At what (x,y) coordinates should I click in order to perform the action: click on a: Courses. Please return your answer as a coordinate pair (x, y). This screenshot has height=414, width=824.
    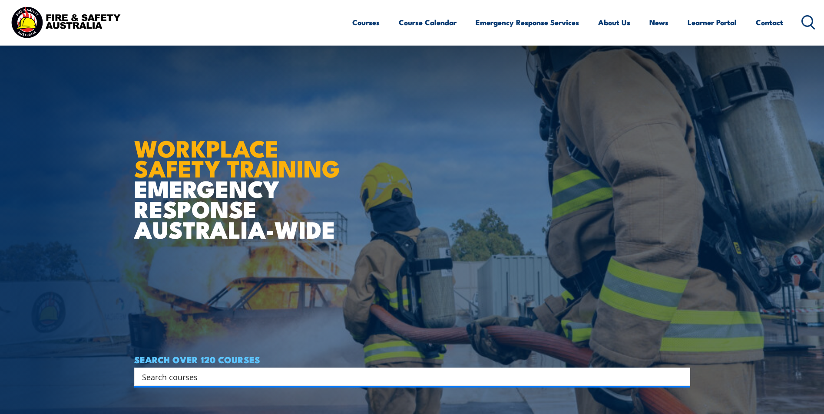
    Looking at the image, I should click on (366, 22).